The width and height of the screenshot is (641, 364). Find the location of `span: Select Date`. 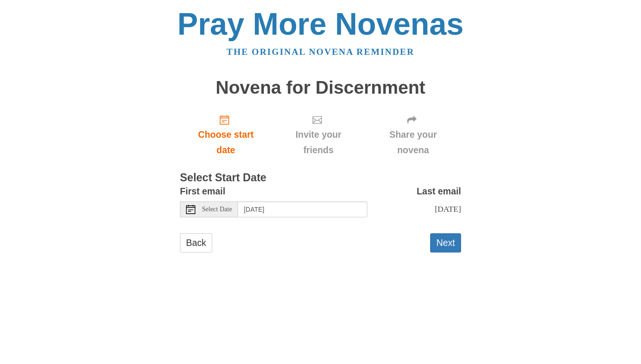

span: Select Date is located at coordinates (217, 209).